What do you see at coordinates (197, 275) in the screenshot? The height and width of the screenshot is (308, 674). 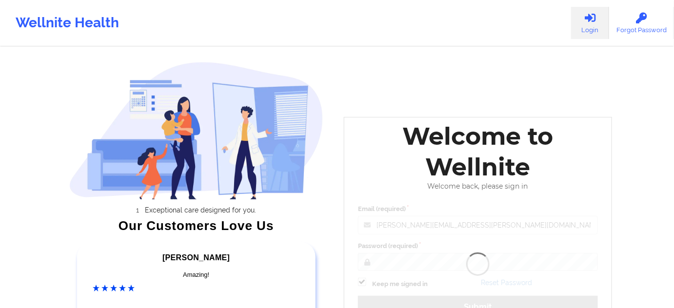 I see `div: Amazing!` at bounding box center [197, 275].